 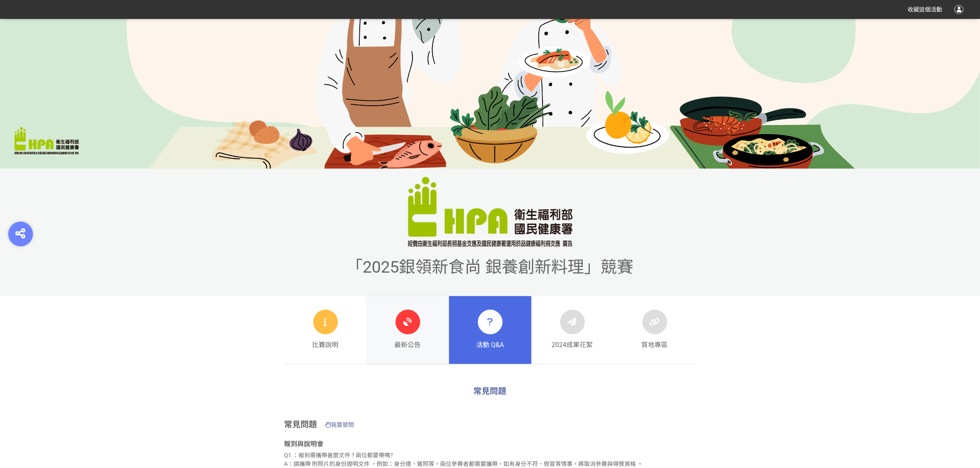 What do you see at coordinates (490, 271) in the screenshot?
I see `a: 「2025銀領新食尚 銀養創新料理」競賽` at bounding box center [490, 271].